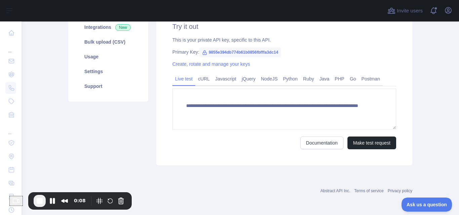 This screenshot has height=215, width=459. What do you see at coordinates (284, 52) in the screenshot?
I see `div: Primary Key:` at bounding box center [284, 52].